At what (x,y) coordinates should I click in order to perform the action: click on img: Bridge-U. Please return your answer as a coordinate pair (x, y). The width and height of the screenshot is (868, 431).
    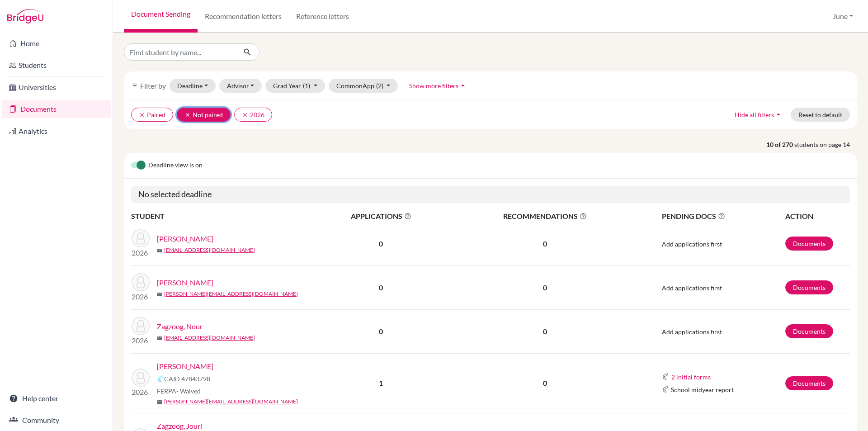
    Looking at the image, I should click on (25, 16).